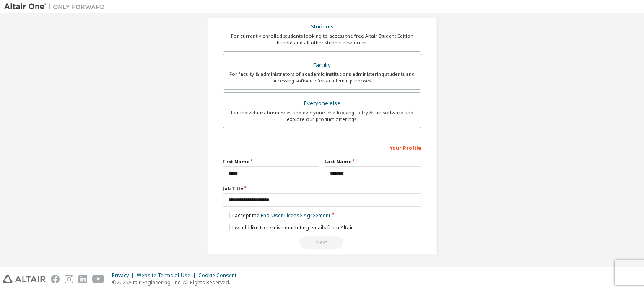 The image size is (644, 291). I want to click on label: I would like to receive marketing emails from Altair, so click(287, 227).